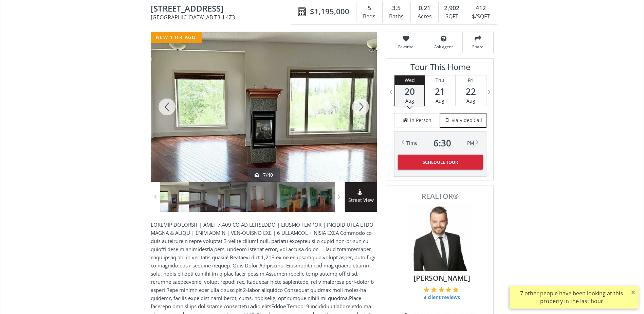 This screenshot has height=314, width=644. I want to click on span: 31 Cougarstone Point SW, so click(223, 9).